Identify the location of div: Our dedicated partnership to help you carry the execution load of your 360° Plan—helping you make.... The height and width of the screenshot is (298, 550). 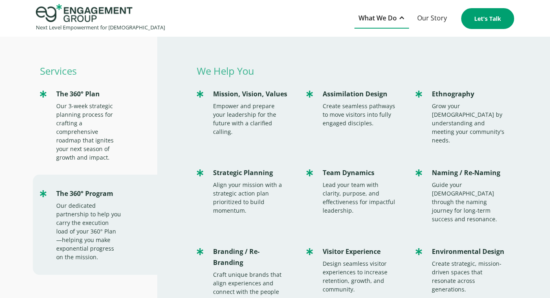
(89, 231).